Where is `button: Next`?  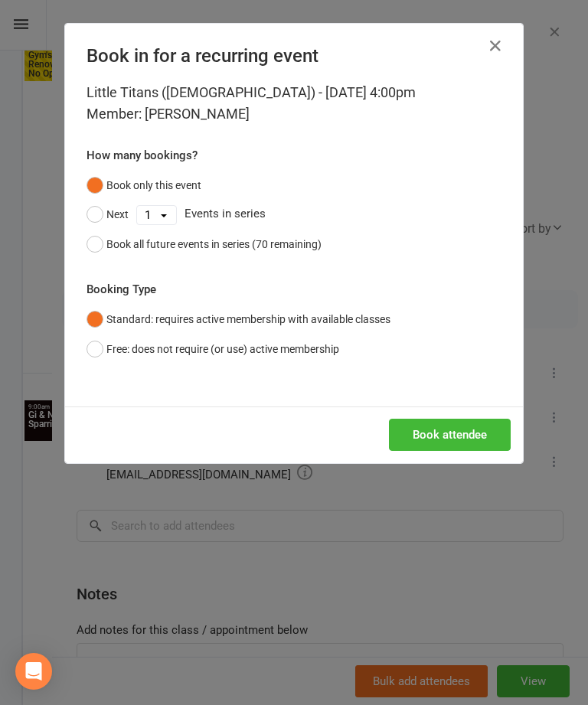
button: Next is located at coordinates (107, 214).